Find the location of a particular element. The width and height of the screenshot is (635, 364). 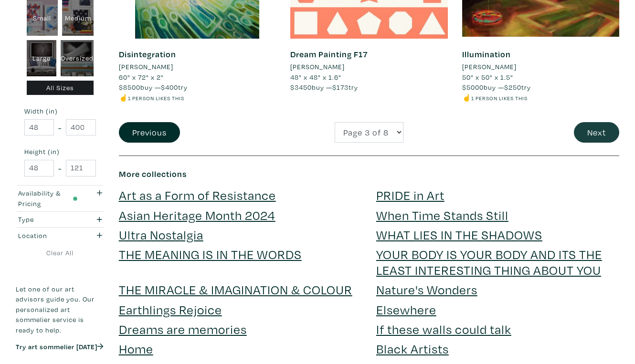

small: Width (in) is located at coordinates (60, 111).